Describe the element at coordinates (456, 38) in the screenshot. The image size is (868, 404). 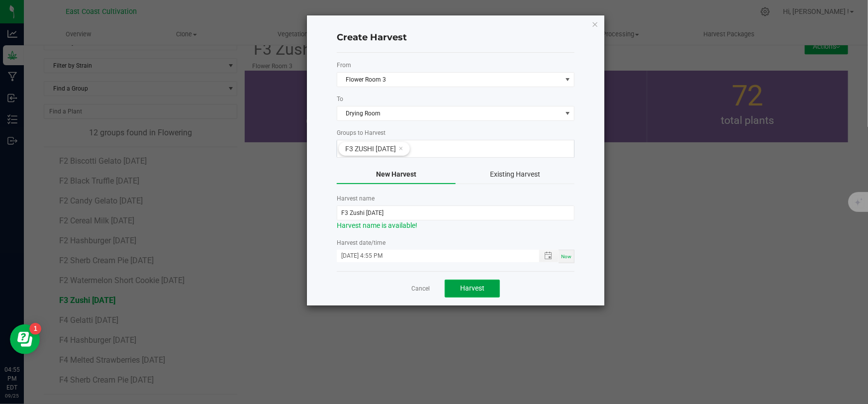
I see `h4: Create Harvest` at that location.